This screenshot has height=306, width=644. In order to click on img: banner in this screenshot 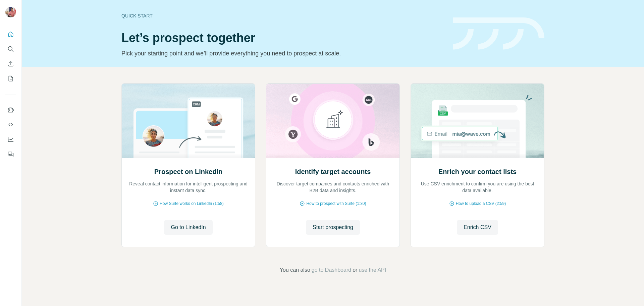, I will do `click(498, 33)`.